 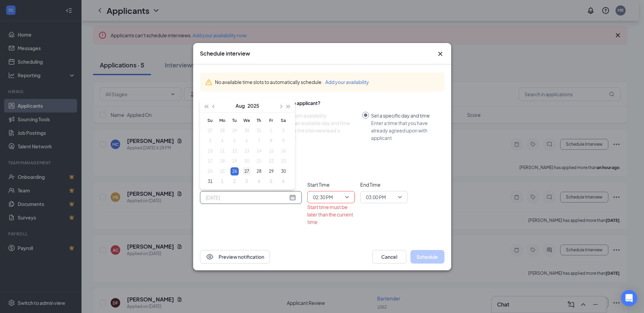 What do you see at coordinates (259, 182) in the screenshot?
I see `div: 4` at bounding box center [259, 182].